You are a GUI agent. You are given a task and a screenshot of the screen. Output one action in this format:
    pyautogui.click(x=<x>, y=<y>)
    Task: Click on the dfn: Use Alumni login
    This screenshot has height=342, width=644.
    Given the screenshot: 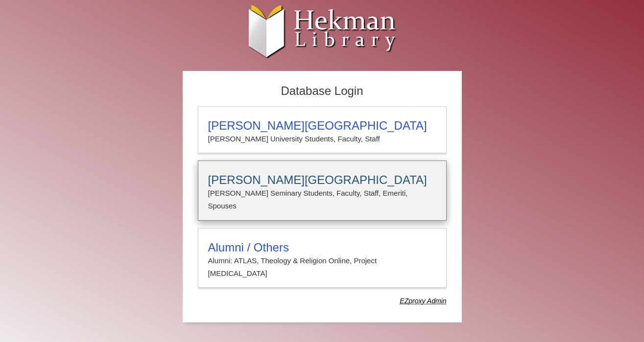 What is the action you would take?
    pyautogui.click(x=423, y=301)
    